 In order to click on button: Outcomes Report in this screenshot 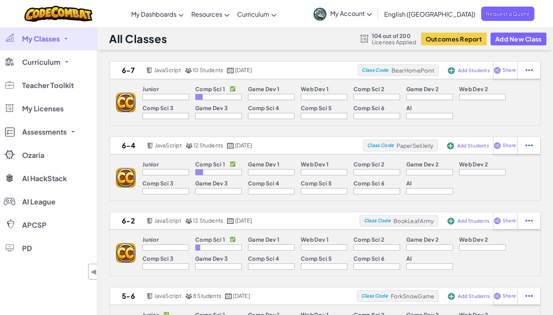, I will do `click(454, 39)`.